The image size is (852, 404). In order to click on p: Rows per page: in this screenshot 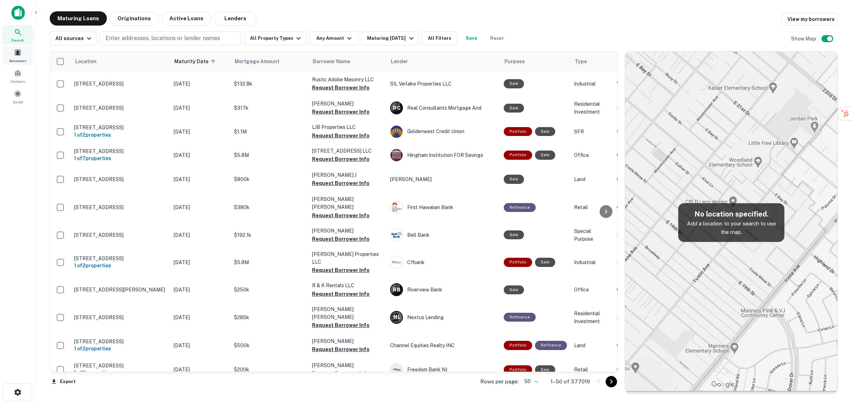, I will do `click(500, 382)`.